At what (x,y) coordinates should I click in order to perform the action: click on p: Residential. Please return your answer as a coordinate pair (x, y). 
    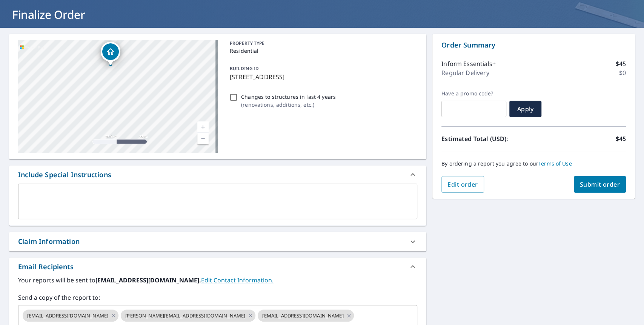
    Looking at the image, I should click on (322, 51).